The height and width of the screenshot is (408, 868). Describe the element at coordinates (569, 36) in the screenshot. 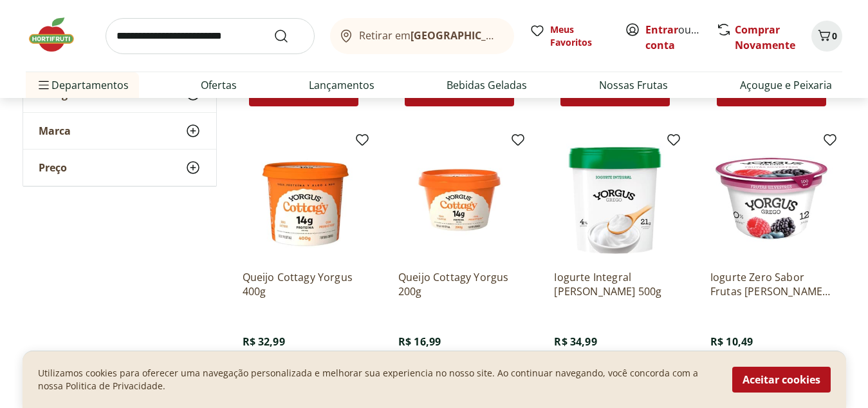

I see `a: Meus Favoritos` at that location.